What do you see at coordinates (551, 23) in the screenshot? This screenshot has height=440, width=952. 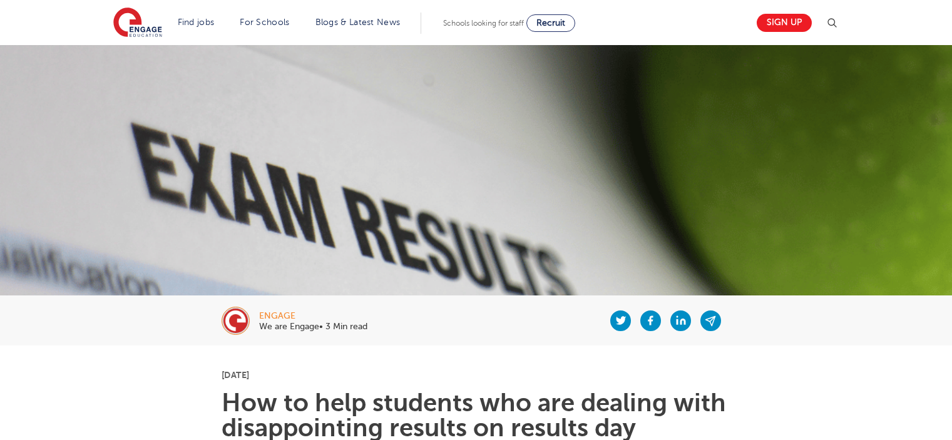 I see `a: Recruit` at bounding box center [551, 23].